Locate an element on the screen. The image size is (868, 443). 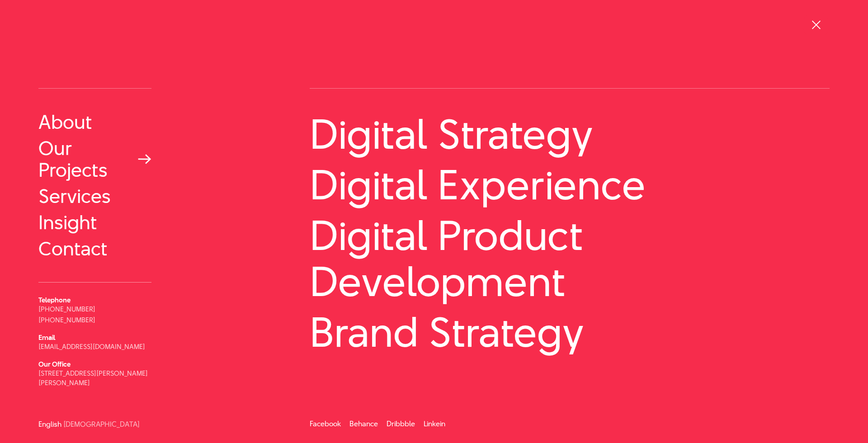
a: Brand Strategy is located at coordinates (569, 333).